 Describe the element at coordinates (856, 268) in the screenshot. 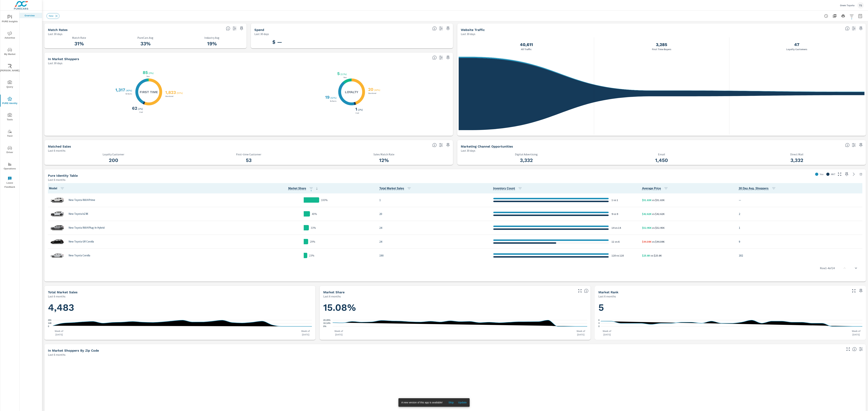

I see `button: scroll to bottom` at that location.